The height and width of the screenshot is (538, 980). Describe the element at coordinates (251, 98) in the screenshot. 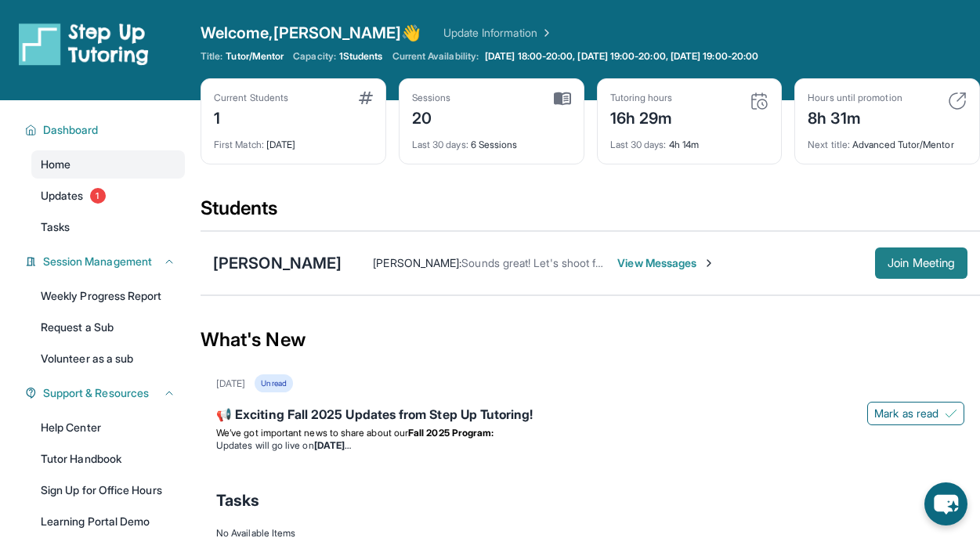

I see `div: Current Students` at that location.